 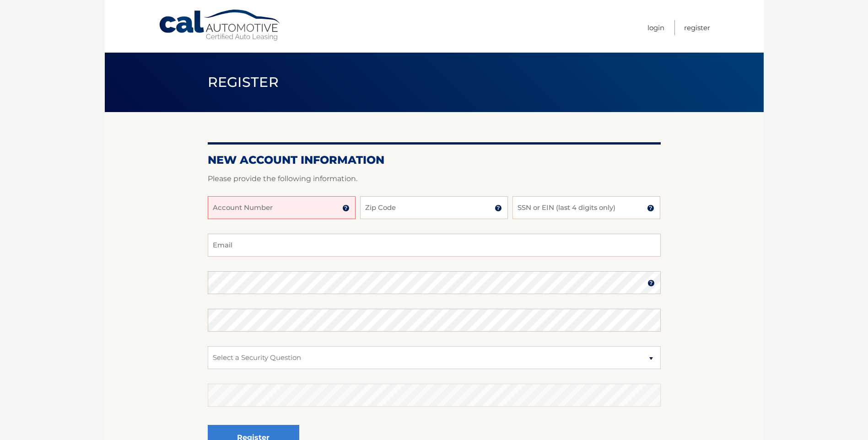 I want to click on h2: New Account Information, so click(x=434, y=160).